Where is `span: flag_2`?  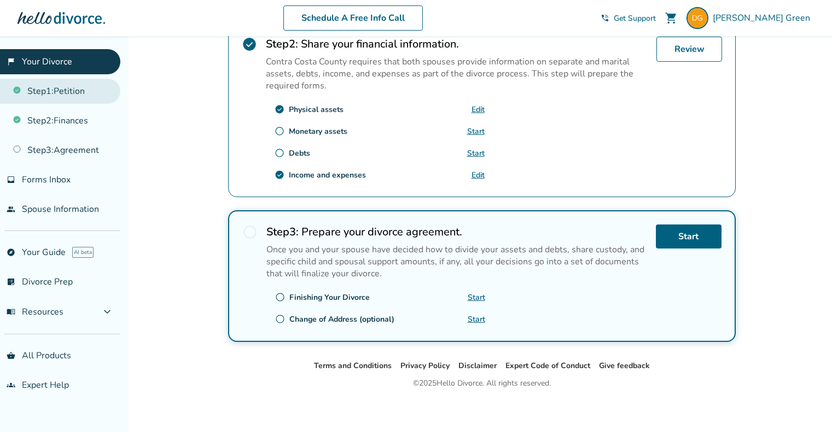
span: flag_2 is located at coordinates (11, 62).